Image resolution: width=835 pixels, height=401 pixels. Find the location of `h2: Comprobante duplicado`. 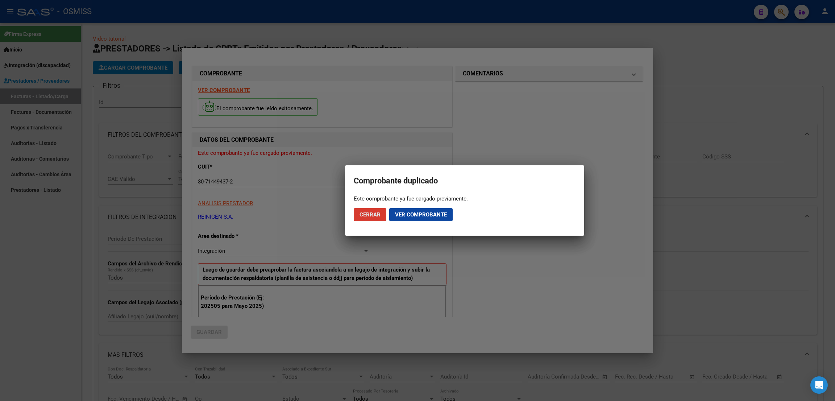

h2: Comprobante duplicado is located at coordinates (464, 181).